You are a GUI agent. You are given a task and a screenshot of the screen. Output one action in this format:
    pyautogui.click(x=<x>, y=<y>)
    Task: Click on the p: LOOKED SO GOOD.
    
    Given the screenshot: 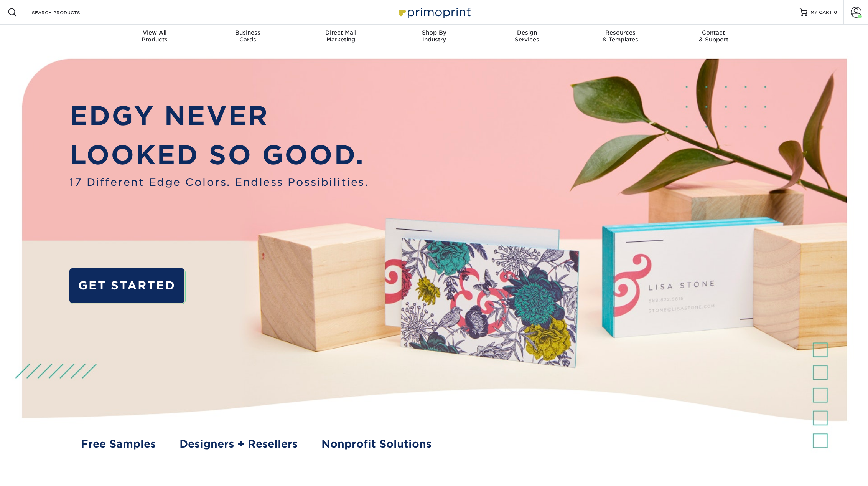 What is the action you would take?
    pyautogui.click(x=219, y=155)
    